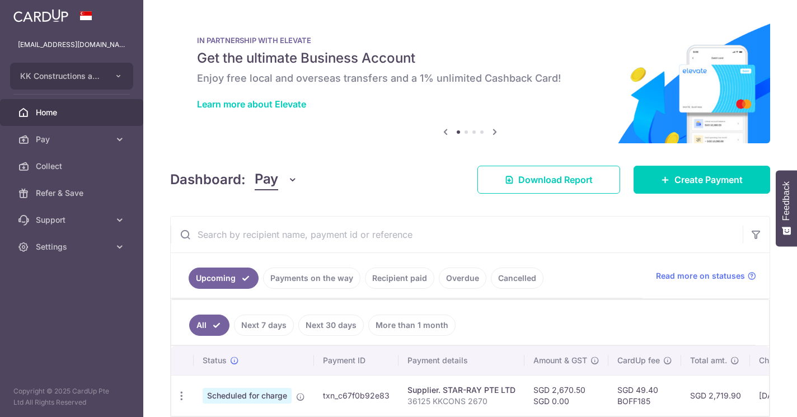  What do you see at coordinates (567, 395) in the screenshot?
I see `td: SGD 2,670.50 SGD 0.00` at bounding box center [567, 395].